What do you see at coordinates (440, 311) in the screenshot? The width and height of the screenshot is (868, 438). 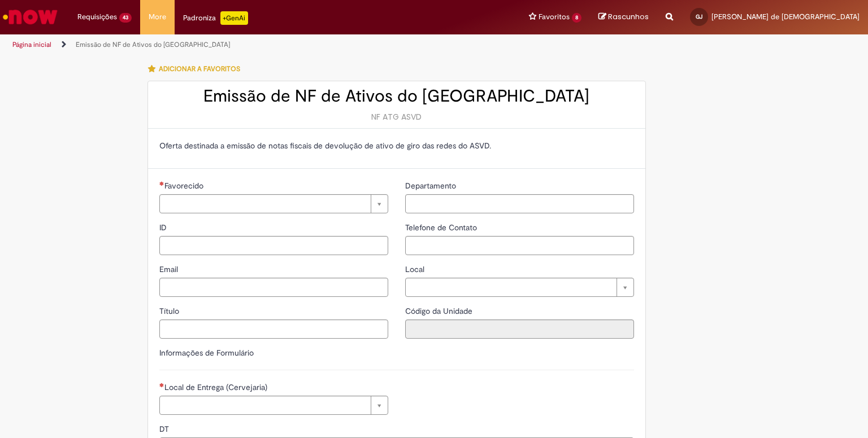 I see `span: Somente leitura - Código da Unidade` at bounding box center [440, 311].